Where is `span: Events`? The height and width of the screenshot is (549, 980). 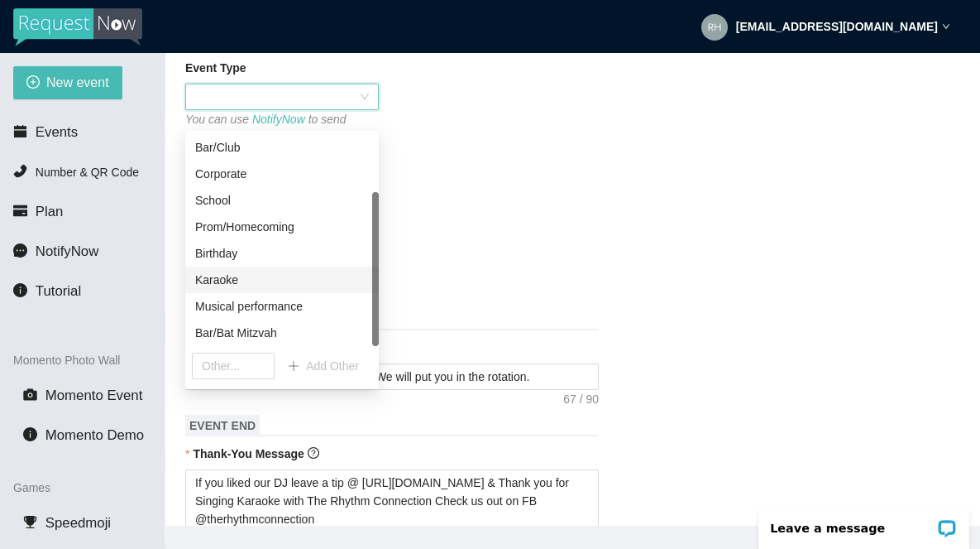 span: Events is located at coordinates (56, 132).